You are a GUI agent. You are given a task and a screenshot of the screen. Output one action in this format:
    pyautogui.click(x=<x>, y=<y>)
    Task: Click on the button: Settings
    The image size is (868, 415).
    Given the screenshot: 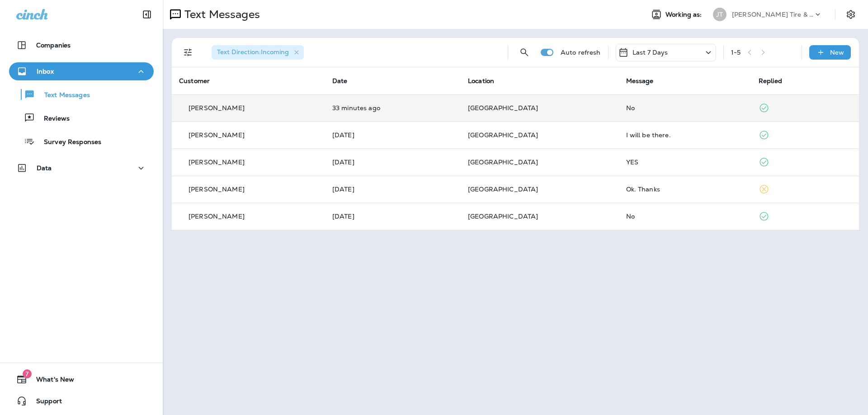 What is the action you would take?
    pyautogui.click(x=851, y=15)
    